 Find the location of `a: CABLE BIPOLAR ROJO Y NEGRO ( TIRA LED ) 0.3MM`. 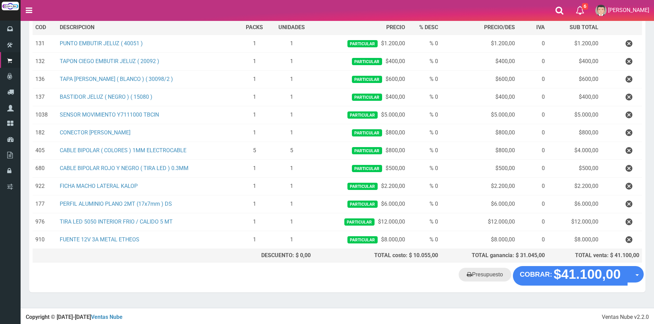

a: CABLE BIPOLAR ROJO Y NEGRO ( TIRA LED ) 0.3MM is located at coordinates (124, 168).